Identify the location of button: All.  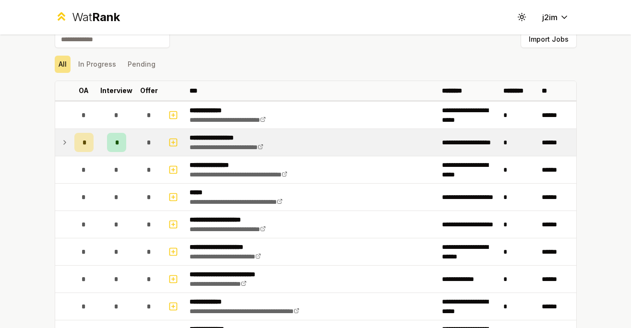
(62, 64).